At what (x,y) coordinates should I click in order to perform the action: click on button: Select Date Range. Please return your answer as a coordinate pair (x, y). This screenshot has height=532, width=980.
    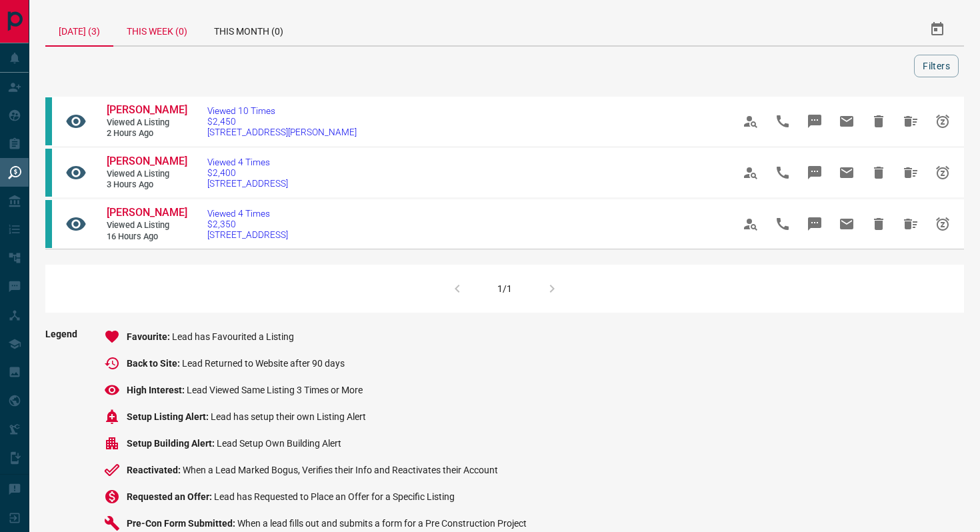
    Looking at the image, I should click on (938, 29).